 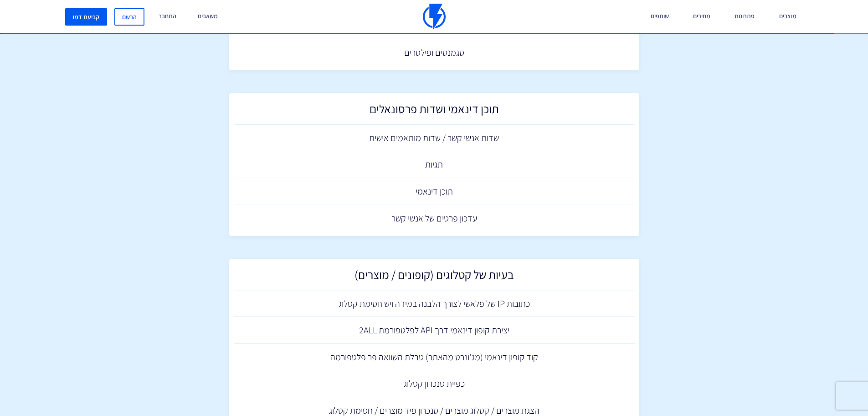 I want to click on h2: תוכן דינאמי ושדות פרסונאלים, so click(x=434, y=111).